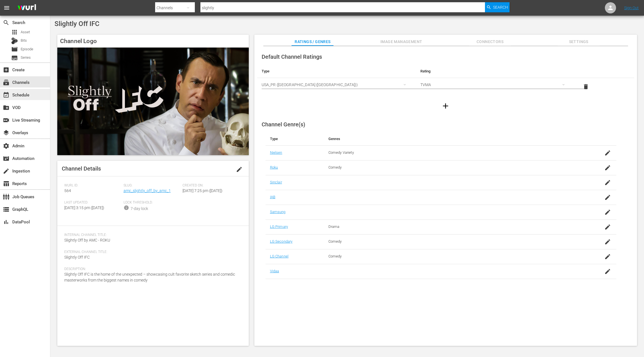 This screenshot has width=644, height=357. What do you see at coordinates (87, 240) in the screenshot?
I see `span: Slightly Off by AMC - ROKU` at bounding box center [87, 240].